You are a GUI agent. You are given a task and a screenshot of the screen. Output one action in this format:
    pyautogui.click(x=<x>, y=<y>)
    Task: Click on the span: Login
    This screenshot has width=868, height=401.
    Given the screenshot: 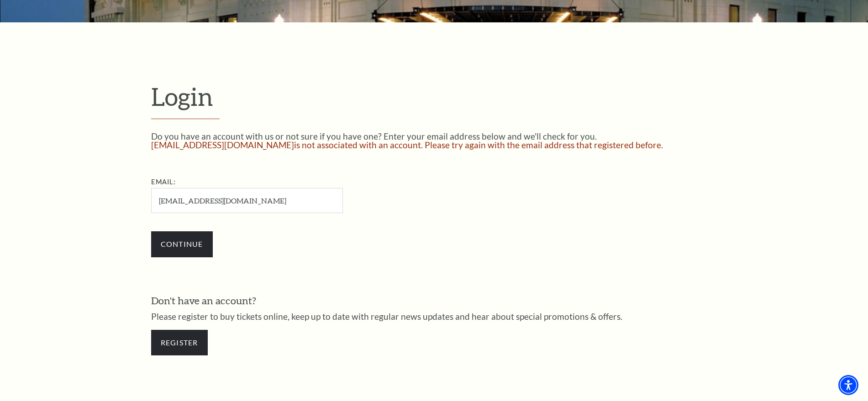 What is the action you would take?
    pyautogui.click(x=182, y=96)
    